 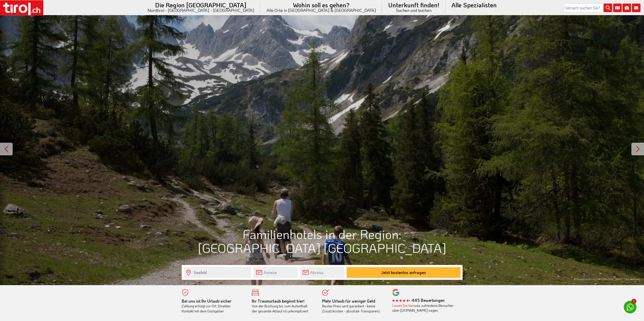 What do you see at coordinates (283, 306) in the screenshot?
I see `div: Von der Buchung bis zum Aufenthalt, der gesamte Ablauf ist unkompliziert` at bounding box center [283, 306].